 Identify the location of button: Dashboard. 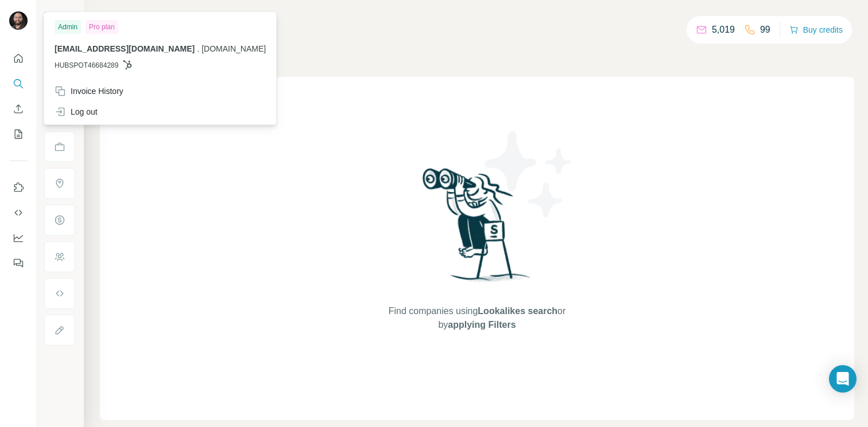
(18, 238).